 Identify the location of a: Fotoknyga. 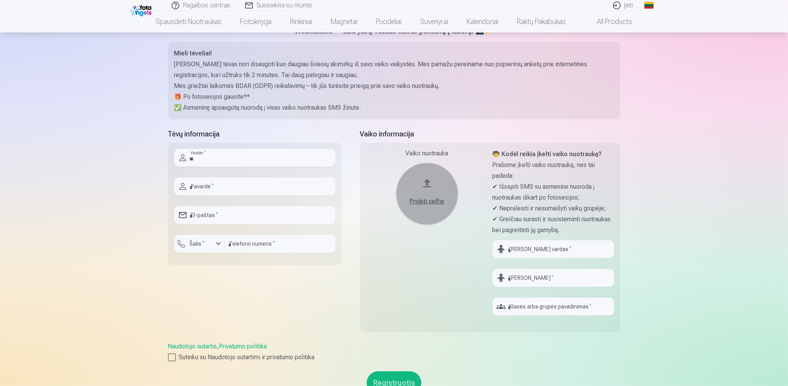
(256, 22).